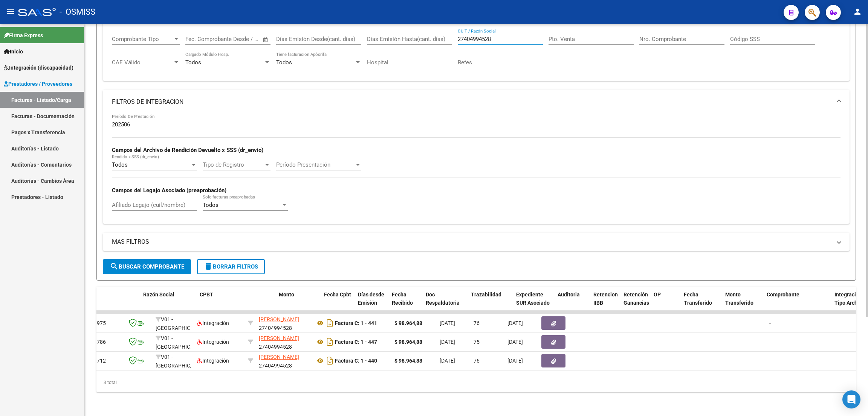  I want to click on mat-panel-title: MAS FILTROS, so click(472, 242).